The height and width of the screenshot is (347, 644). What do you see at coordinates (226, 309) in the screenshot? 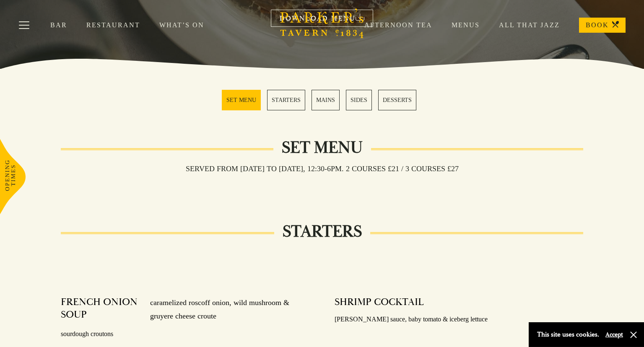
I see `p: caramelized roscoff onion, wild mushroom & gruyere cheese croute` at bounding box center [226, 309].